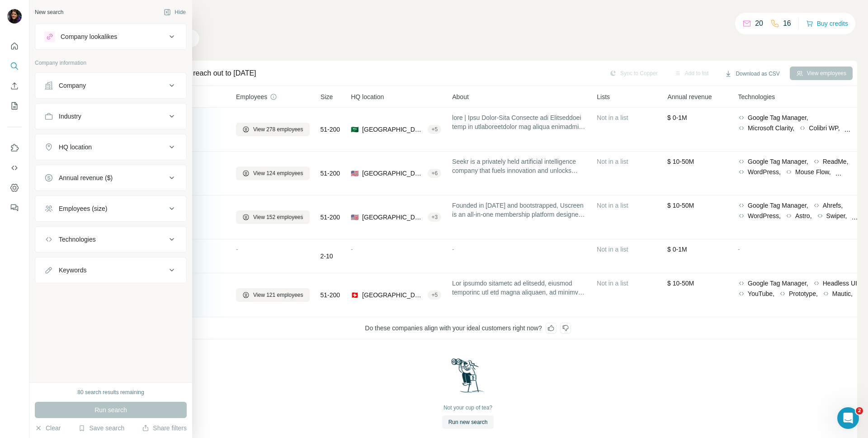 This screenshot has height=438, width=868. I want to click on button: Search, so click(14, 66).